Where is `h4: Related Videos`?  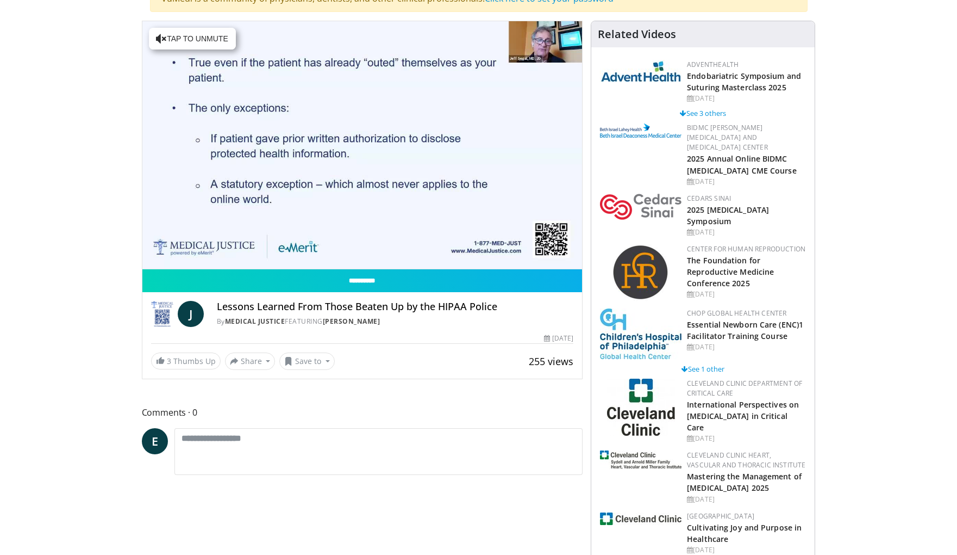
h4: Related Videos is located at coordinates (637, 34).